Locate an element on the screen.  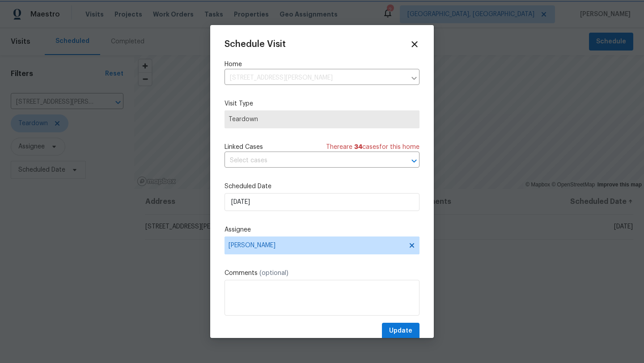
label: Visit Type is located at coordinates (322, 104).